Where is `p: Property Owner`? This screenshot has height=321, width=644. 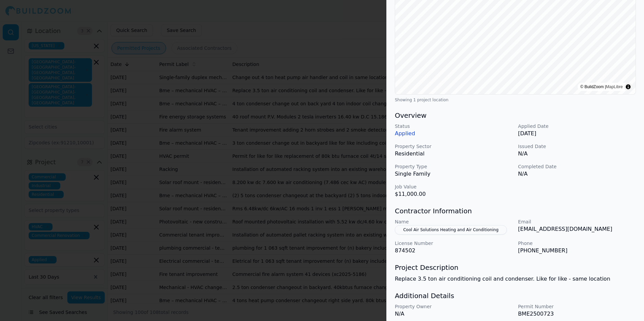 p: Property Owner is located at coordinates (453, 306).